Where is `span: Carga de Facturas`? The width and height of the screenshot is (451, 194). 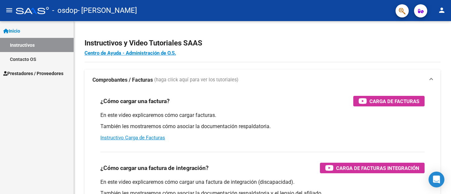 span: Carga de Facturas is located at coordinates (394, 101).